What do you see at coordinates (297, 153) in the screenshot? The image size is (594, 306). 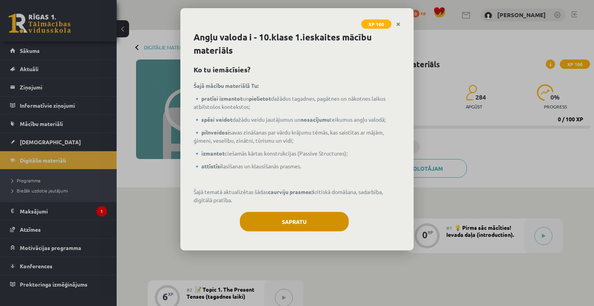 I see `p: ciešamās kārtas konstrukcijas (Passive Structures);` at bounding box center [297, 153].